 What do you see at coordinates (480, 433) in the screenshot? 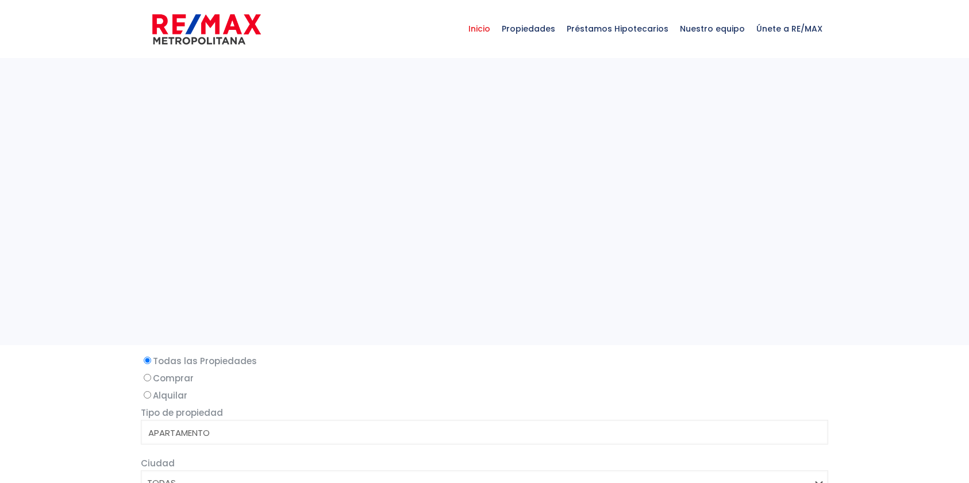
I see `option: APARTAMENTO` at bounding box center [480, 433].